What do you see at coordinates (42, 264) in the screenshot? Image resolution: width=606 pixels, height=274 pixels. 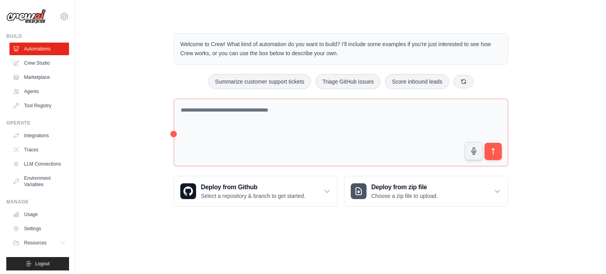 I see `span: Logout` at bounding box center [42, 264].